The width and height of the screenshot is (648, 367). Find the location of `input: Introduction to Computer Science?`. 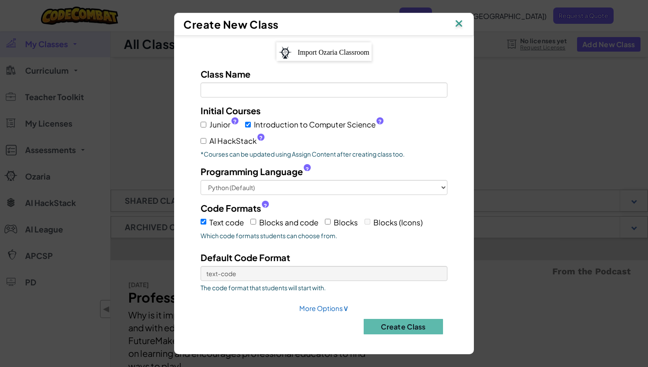

input: Introduction to Computer Science? is located at coordinates (248, 124).